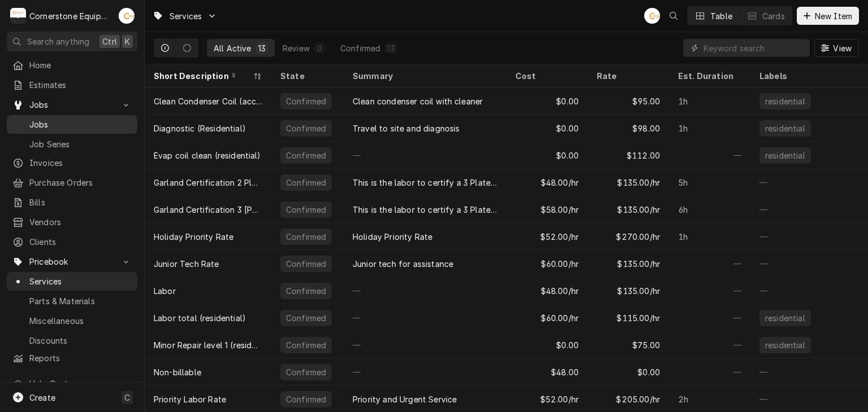  Describe the element at coordinates (42, 397) in the screenshot. I see `span: Create` at that location.